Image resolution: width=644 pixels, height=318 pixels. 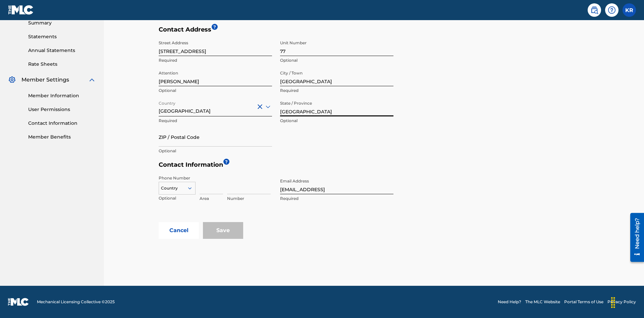 I want to click on h5: Contact Information, so click(x=376, y=166).